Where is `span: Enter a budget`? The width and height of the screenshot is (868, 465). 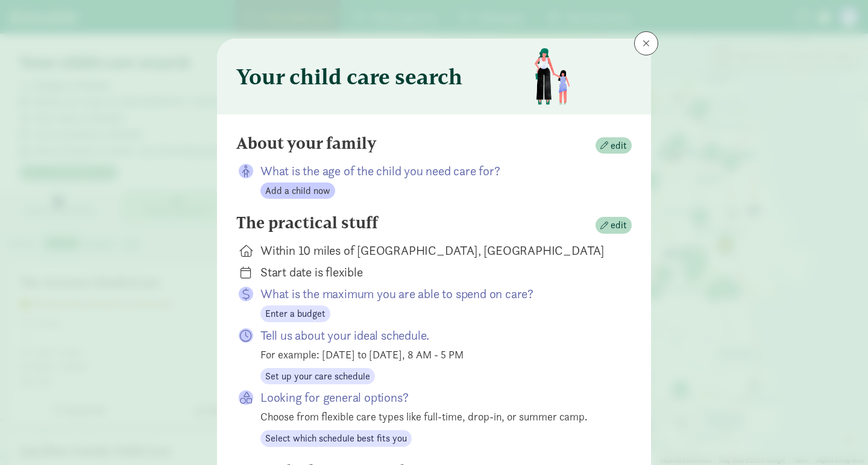
span: Enter a budget is located at coordinates (295, 314).